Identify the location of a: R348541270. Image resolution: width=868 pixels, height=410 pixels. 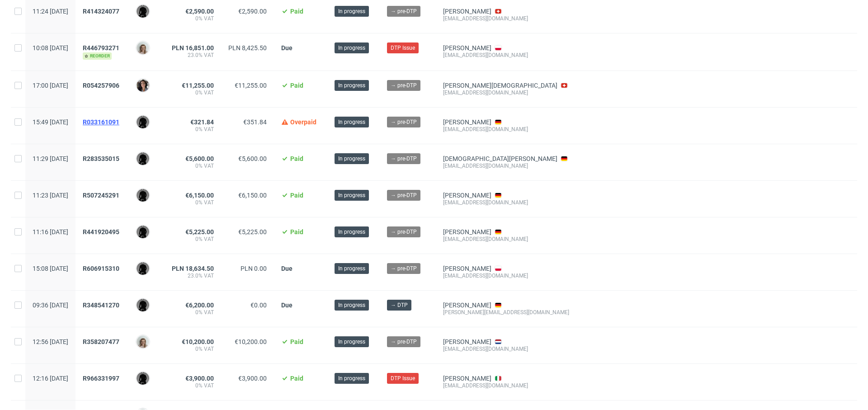
(101, 305).